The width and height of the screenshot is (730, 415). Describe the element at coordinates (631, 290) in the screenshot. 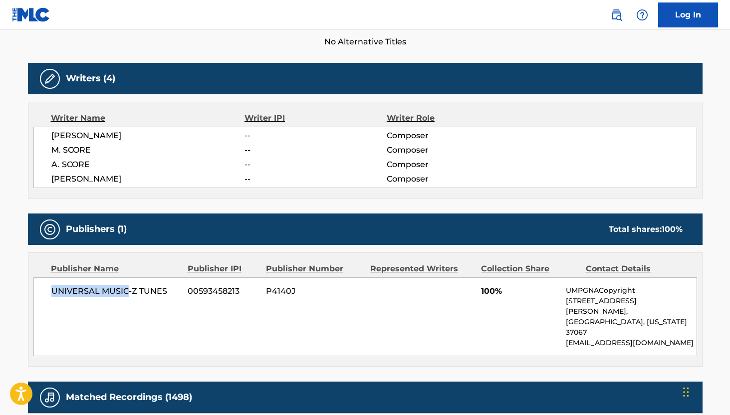

I see `p: UMPGNACopyright` at that location.